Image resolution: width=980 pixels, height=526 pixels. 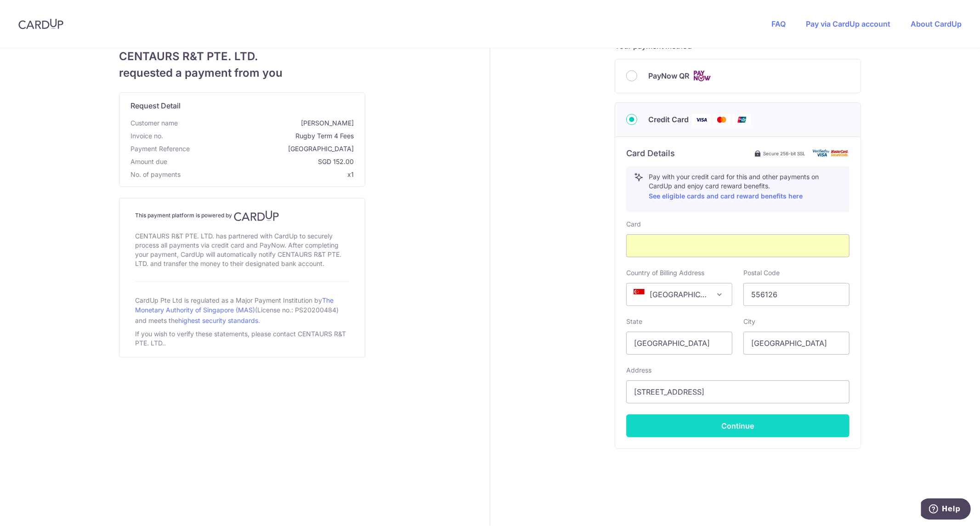 What do you see at coordinates (745, 187) in the screenshot?
I see `p: Pay with your credit card for this and other payments on CardUp and enjoy card reward benefits.` at bounding box center [745, 187].